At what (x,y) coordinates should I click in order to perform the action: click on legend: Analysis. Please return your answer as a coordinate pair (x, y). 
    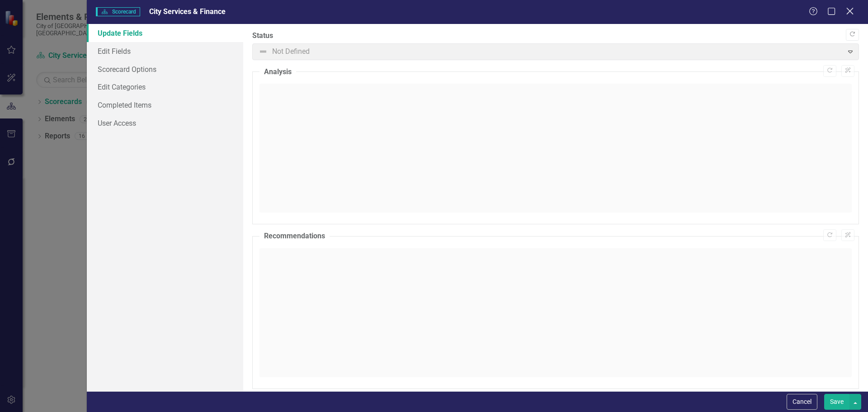
    Looking at the image, I should click on (278, 72).